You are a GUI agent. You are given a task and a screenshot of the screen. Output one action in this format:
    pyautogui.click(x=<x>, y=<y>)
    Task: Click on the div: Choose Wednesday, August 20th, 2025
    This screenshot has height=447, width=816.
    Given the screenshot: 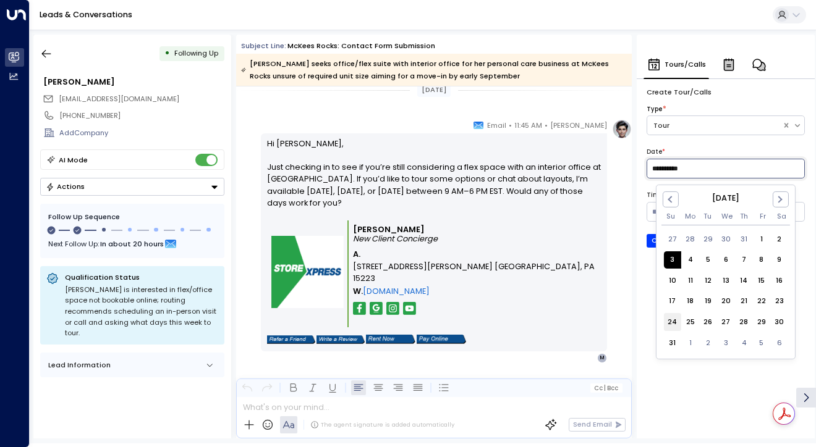 What is the action you would take?
    pyautogui.click(x=726, y=302)
    